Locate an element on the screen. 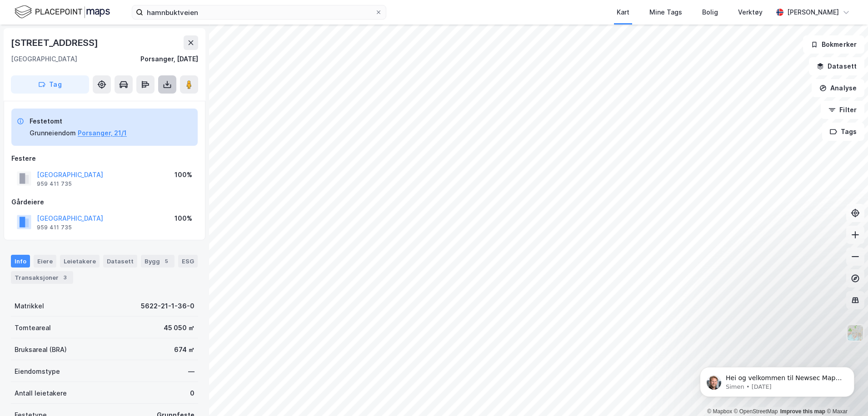 This screenshot has height=416, width=868. a: Mapbox is located at coordinates (719, 412).